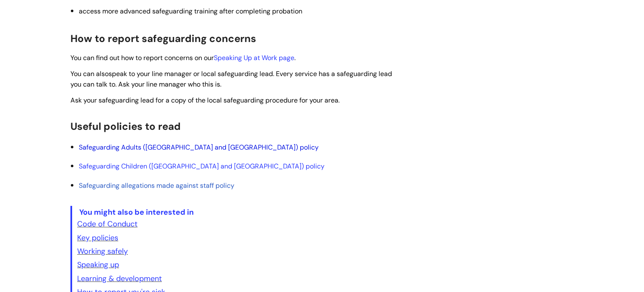 The width and height of the screenshot is (644, 292). I want to click on span: Useful policies to read, so click(125, 126).